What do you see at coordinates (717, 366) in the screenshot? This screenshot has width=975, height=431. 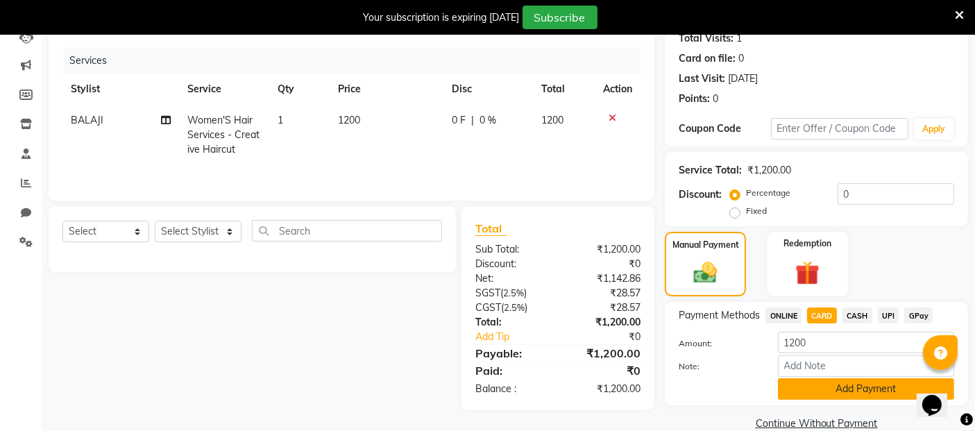 I see `label: Note:` at bounding box center [717, 366].